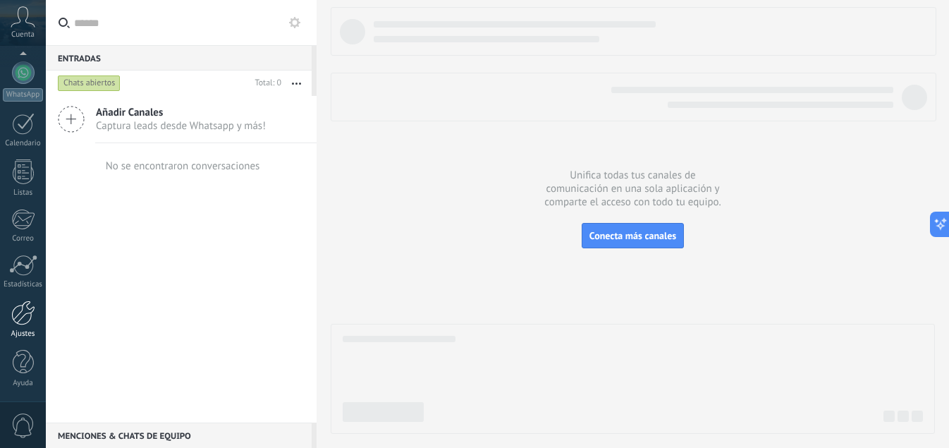 This screenshot has width=949, height=448. I want to click on button: Más, so click(296, 83).